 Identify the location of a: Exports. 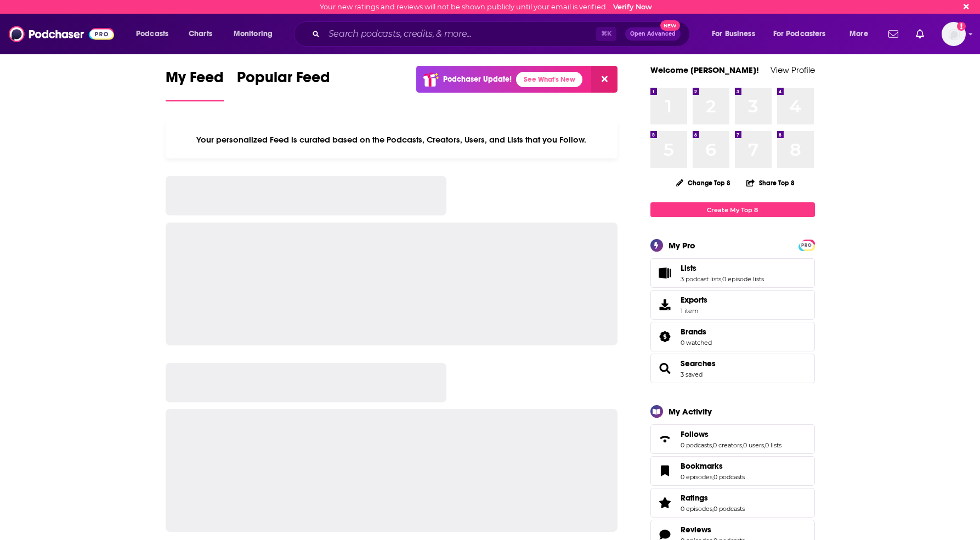
(733, 304).